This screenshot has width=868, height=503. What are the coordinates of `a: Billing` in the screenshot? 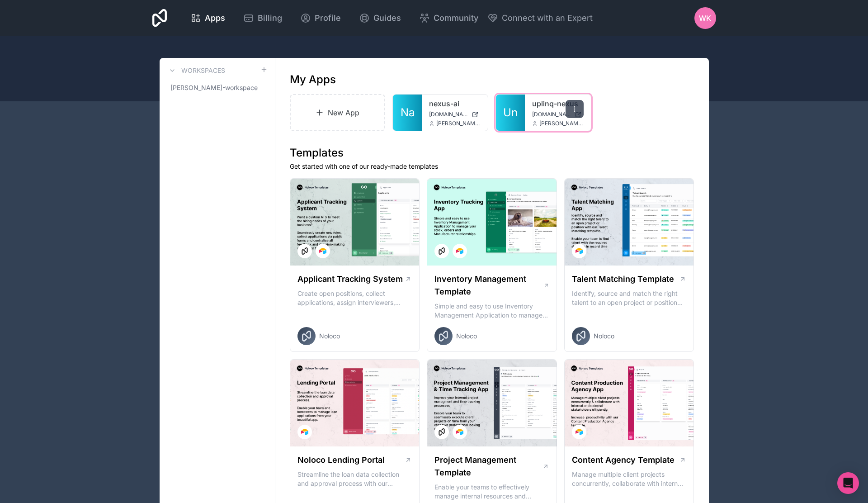 It's located at (263, 19).